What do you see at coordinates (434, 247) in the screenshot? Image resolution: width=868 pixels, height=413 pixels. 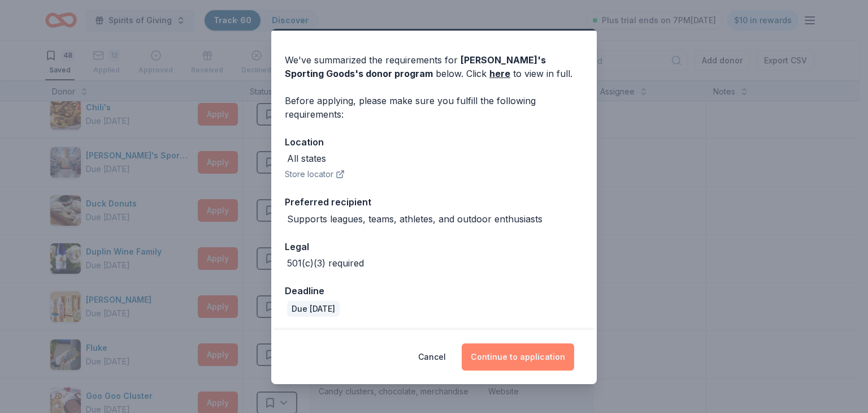 I see `div: Legal` at bounding box center [434, 247].